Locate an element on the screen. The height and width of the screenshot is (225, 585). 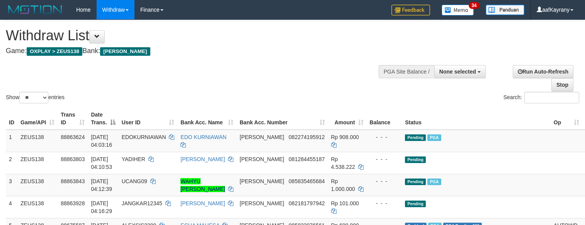
th: Op: activate to sort column ascending is located at coordinates (567, 118).